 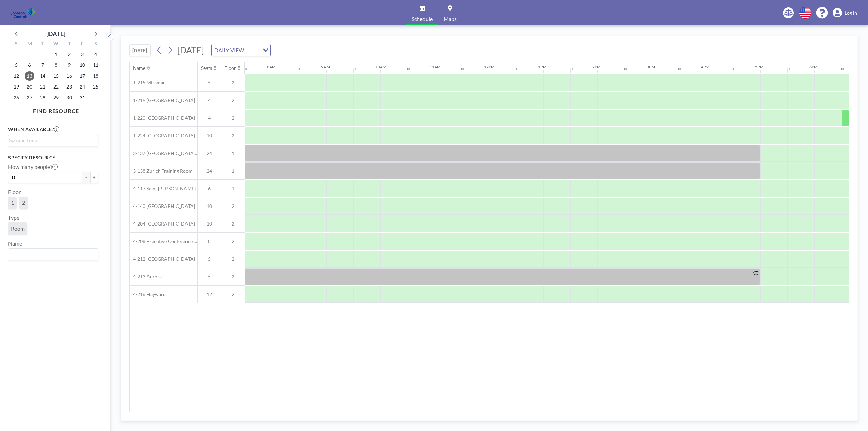 What do you see at coordinates (56, 76) in the screenshot?
I see `span: Wednesday, October 15, 2025` at bounding box center [56, 76].